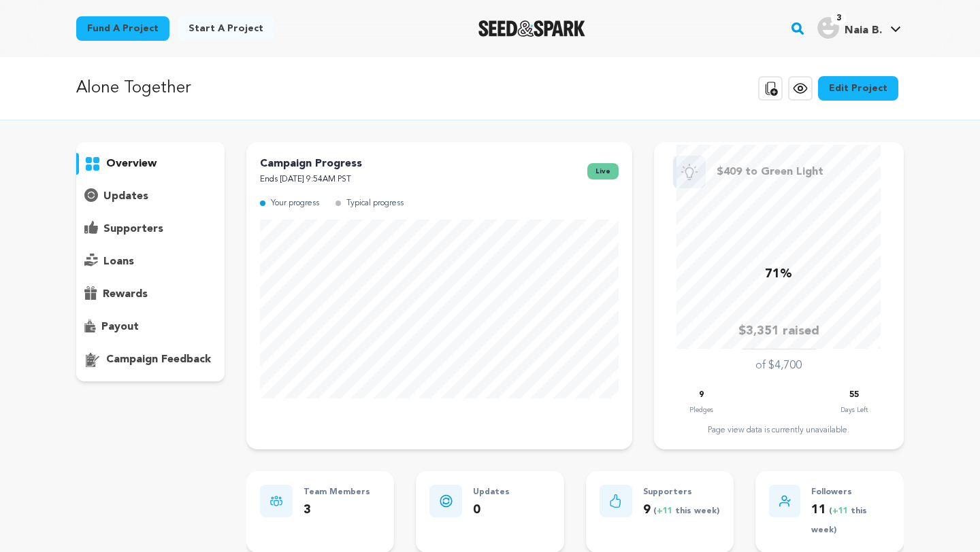 The height and width of the screenshot is (552, 980). I want to click on a: Fund a project, so click(122, 28).